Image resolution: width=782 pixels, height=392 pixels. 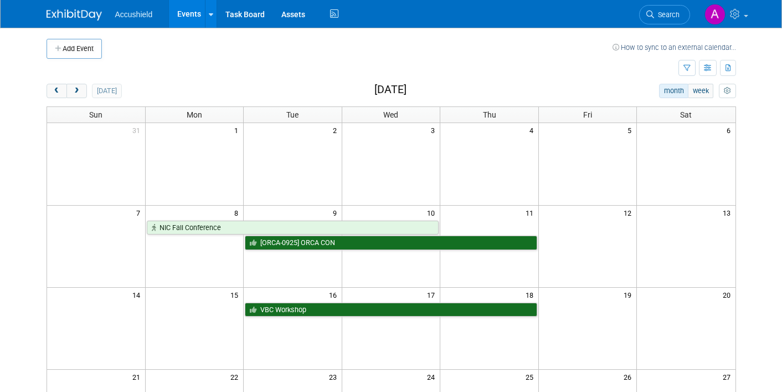 I want to click on span: 20, so click(x=728, y=294).